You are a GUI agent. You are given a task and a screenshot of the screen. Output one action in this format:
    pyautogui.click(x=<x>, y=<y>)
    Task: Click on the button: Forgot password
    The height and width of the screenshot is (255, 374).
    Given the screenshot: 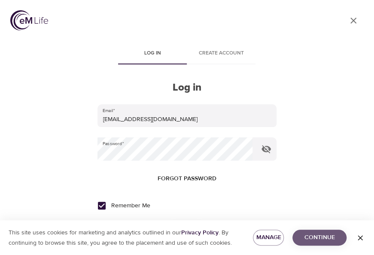 What is the action you would take?
    pyautogui.click(x=187, y=178)
    